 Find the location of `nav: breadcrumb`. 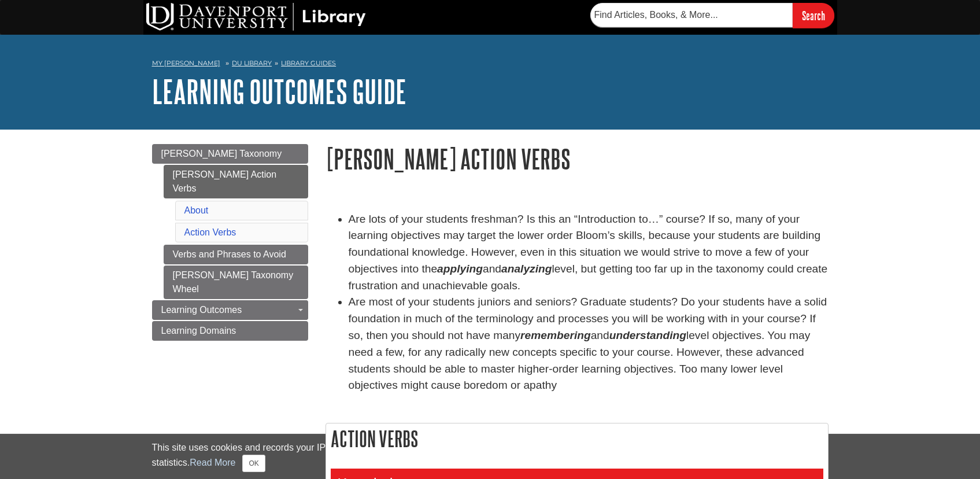

nav: breadcrumb is located at coordinates (490, 65).